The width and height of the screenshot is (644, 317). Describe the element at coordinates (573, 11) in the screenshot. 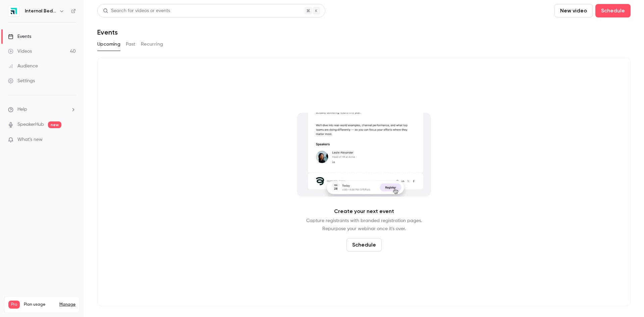

I see `button: New video` at that location.